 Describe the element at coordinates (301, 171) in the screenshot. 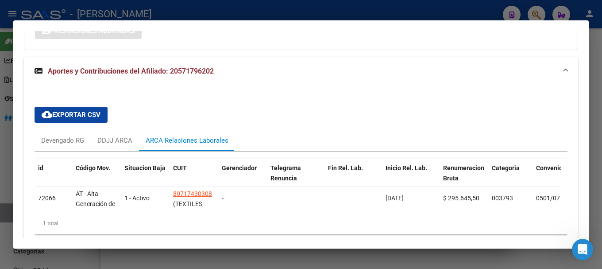

I see `div: Aportes y Contribuciones del Afiliado: 20571796202` at that location.